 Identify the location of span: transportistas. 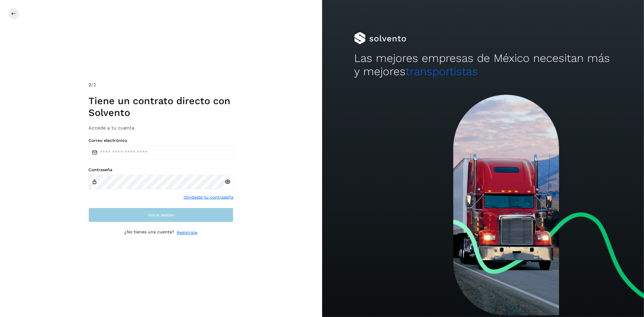
(442, 71).